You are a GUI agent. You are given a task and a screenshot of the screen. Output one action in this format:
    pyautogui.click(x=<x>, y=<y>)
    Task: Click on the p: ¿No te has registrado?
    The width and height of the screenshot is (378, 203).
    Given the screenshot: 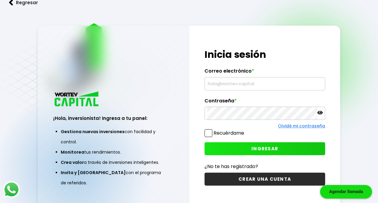 What is the action you would take?
    pyautogui.click(x=265, y=166)
    